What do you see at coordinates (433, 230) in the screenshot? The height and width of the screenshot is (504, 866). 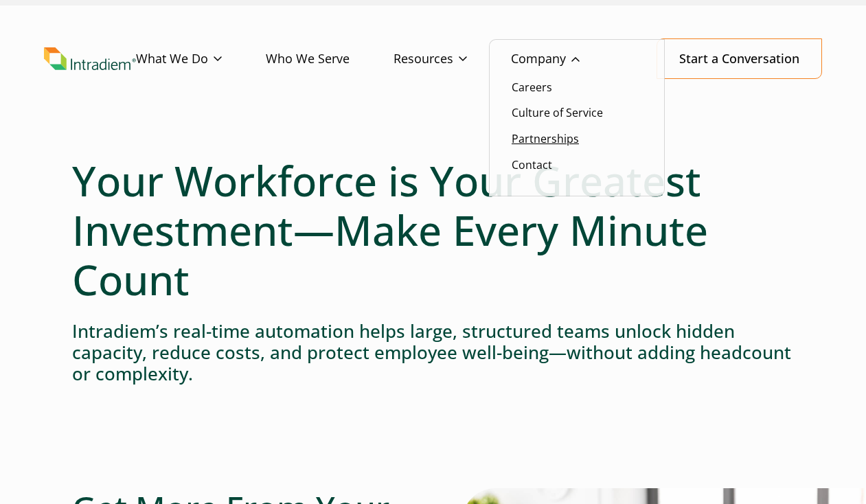 I see `h1: Your Workforce is Your Greatest Investment—Make Every Minute Count` at bounding box center [433, 230].